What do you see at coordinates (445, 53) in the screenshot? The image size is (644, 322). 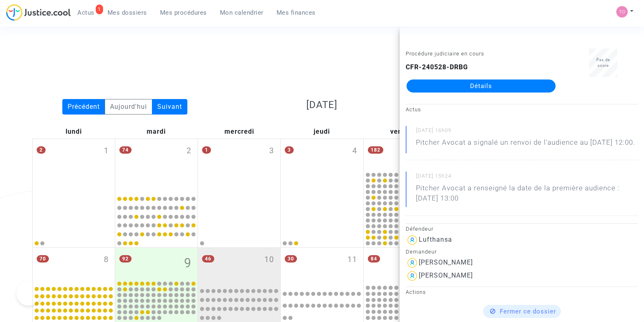 I see `small: Procédure judiciaire en cours` at bounding box center [445, 53].